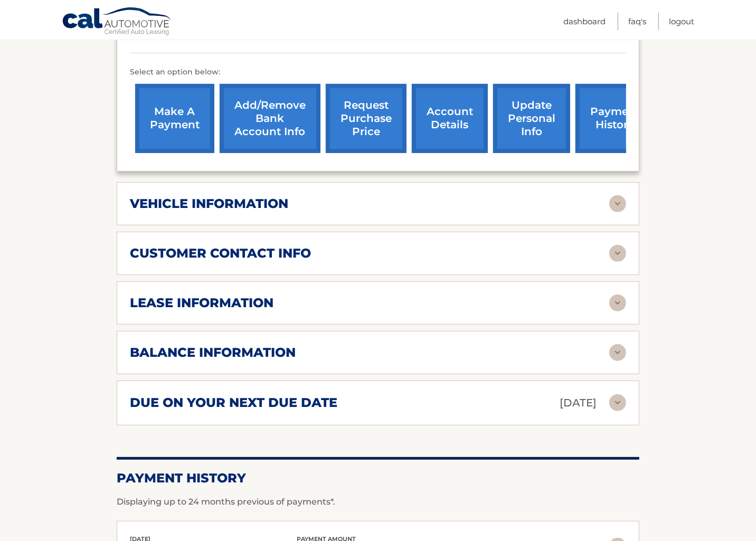 Image resolution: width=756 pixels, height=541 pixels. Describe the element at coordinates (637, 21) in the screenshot. I see `a: FAQ's` at that location.